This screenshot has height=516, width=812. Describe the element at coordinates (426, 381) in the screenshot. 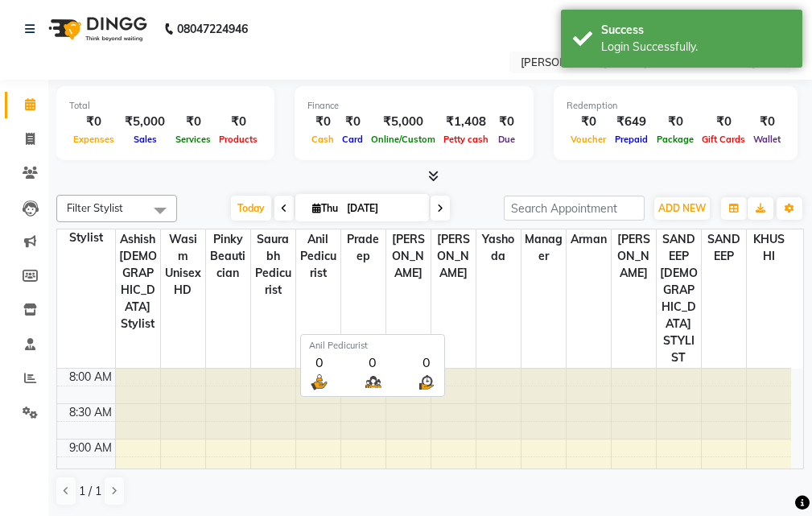

I see `img: wait_time.png` at that location.